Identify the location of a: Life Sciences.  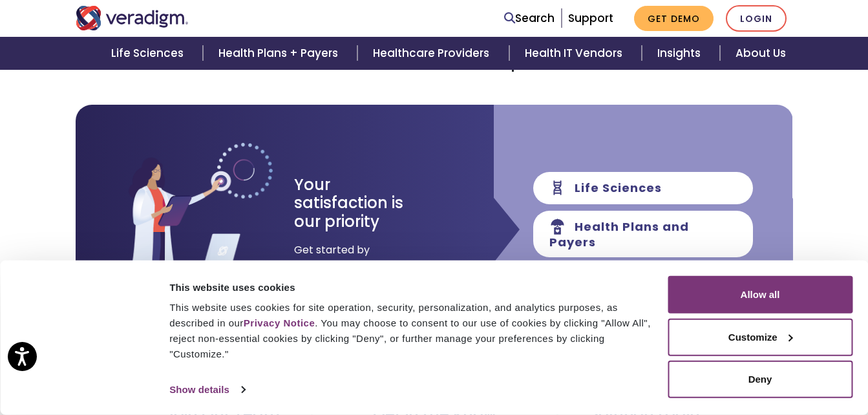
(149, 53).